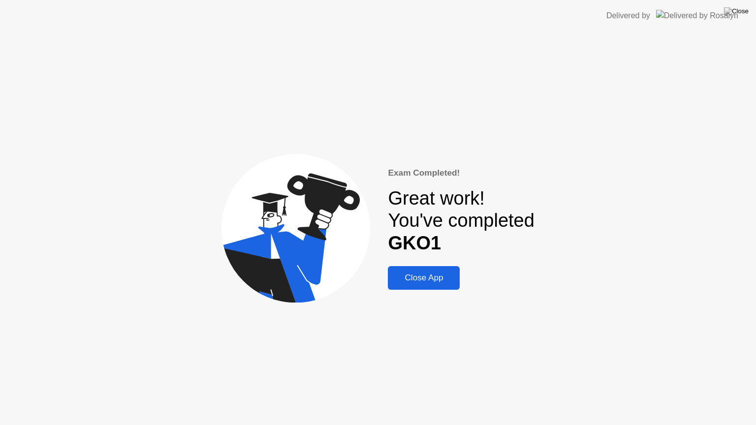 The image size is (756, 425). I want to click on img: Delivered by Rosalyn, so click(697, 15).